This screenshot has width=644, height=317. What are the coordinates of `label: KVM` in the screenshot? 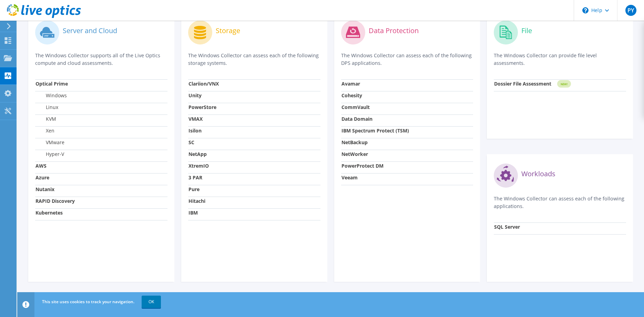 It's located at (46, 119).